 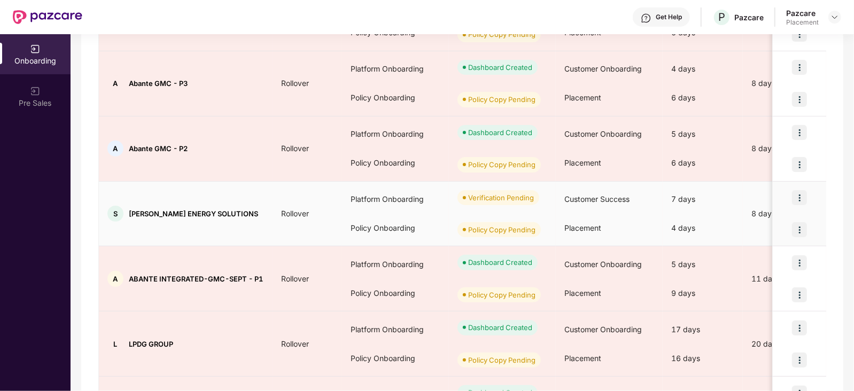 I want to click on div: 20 days, so click(x=788, y=344).